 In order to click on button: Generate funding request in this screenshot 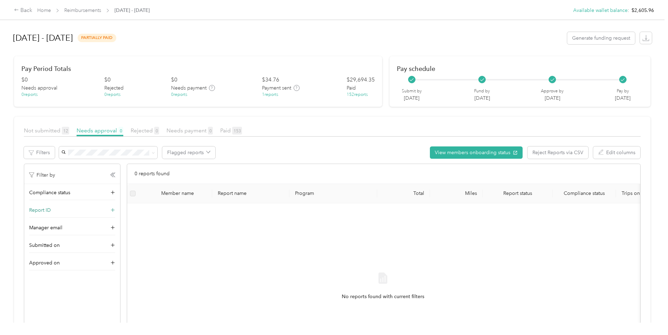, I will do `click(601, 38)`.